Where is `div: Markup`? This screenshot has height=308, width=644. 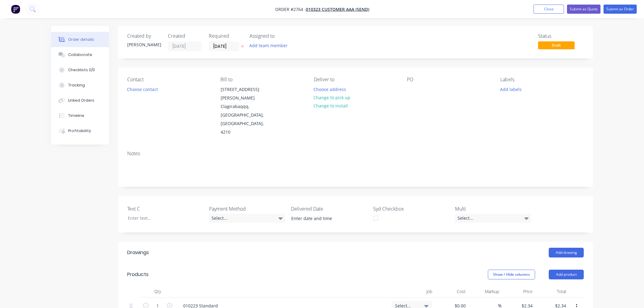 div: Markup is located at coordinates (485, 291).